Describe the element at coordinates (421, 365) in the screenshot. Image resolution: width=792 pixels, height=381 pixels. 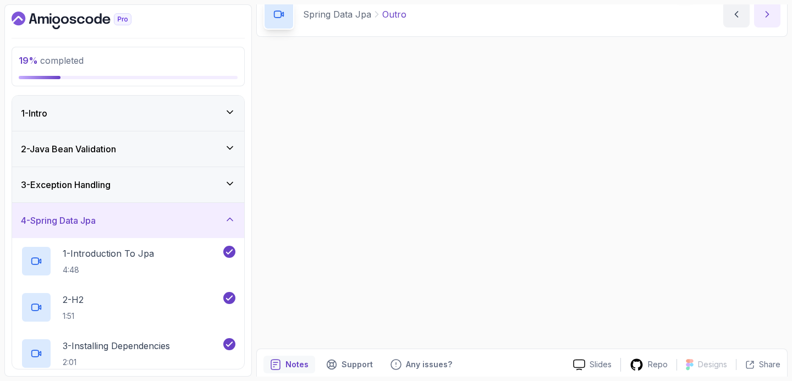
I see `button: Feedback button` at that location.